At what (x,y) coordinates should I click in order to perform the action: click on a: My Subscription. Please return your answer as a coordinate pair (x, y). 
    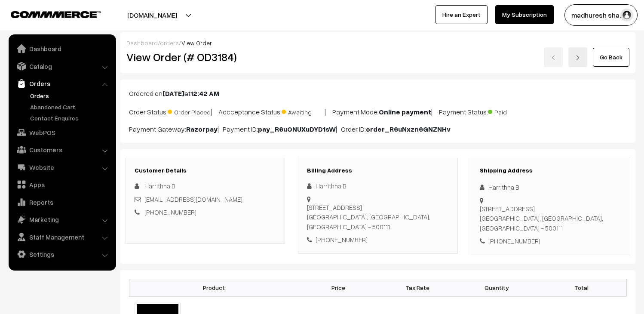
    Looking at the image, I should click on (524, 15).